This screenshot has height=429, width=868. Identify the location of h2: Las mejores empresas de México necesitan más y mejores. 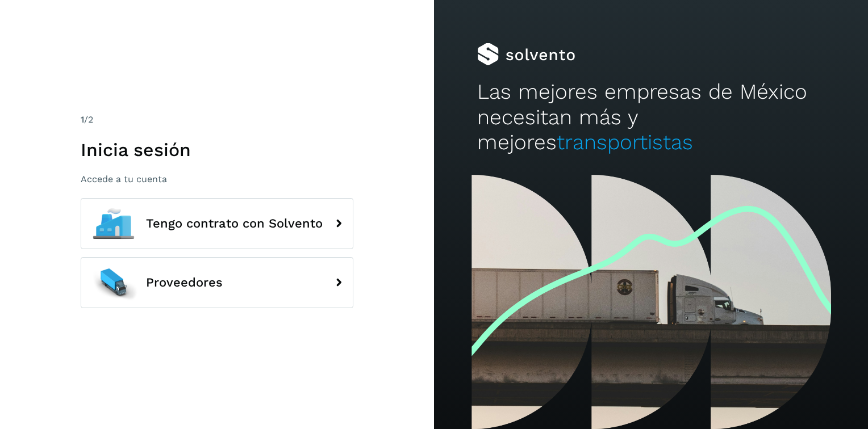
(651, 117).